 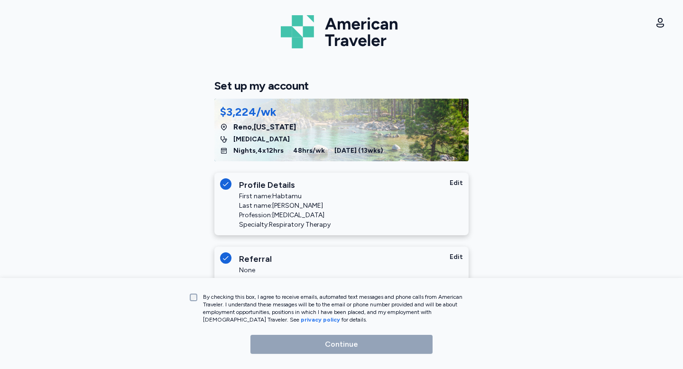 What do you see at coordinates (344, 185) in the screenshot?
I see `div: Profile Details` at bounding box center [344, 185].